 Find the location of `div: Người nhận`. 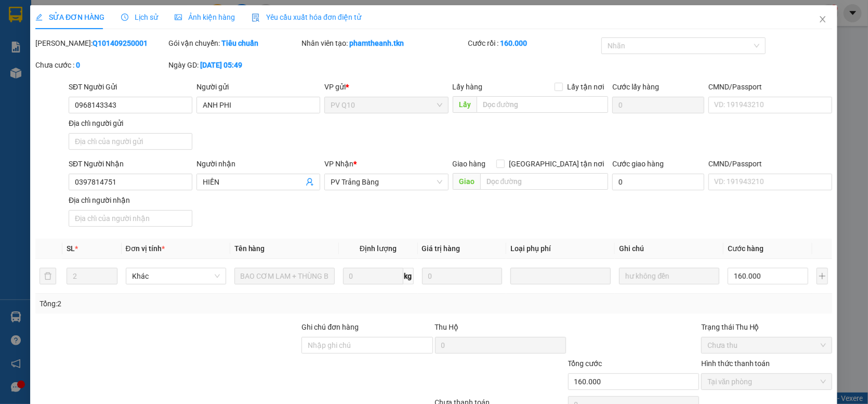

div: Người nhận is located at coordinates (259, 164).